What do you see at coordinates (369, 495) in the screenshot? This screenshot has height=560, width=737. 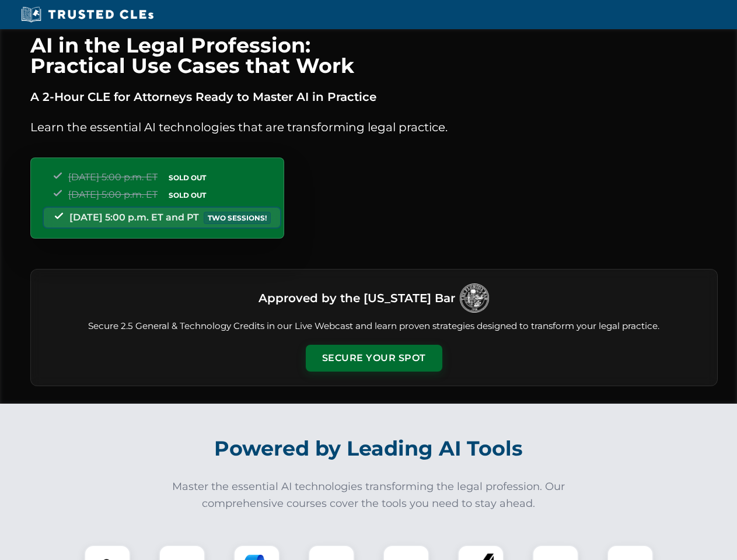 I see `p: Master the essential AI technologies transforming the legal profession. Our comprehensive courses...` at bounding box center [369, 495].